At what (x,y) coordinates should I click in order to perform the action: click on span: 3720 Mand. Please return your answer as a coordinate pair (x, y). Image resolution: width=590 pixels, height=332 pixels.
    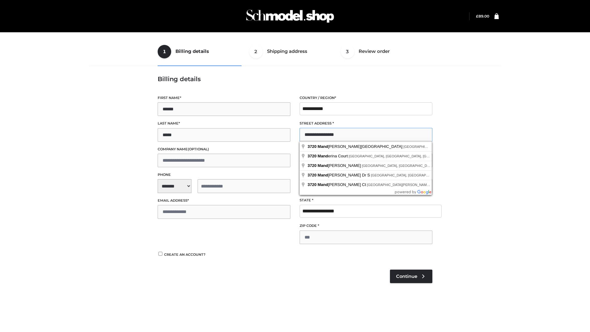
    Looking at the image, I should click on (318, 184).